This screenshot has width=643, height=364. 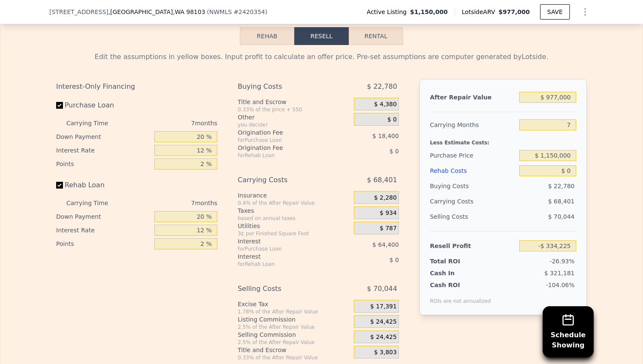 I want to click on div: Carrying Months, so click(x=473, y=125).